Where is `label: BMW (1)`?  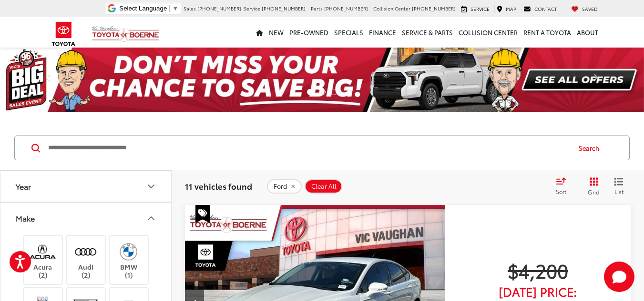
label: BMW (1) is located at coordinates (129, 260).